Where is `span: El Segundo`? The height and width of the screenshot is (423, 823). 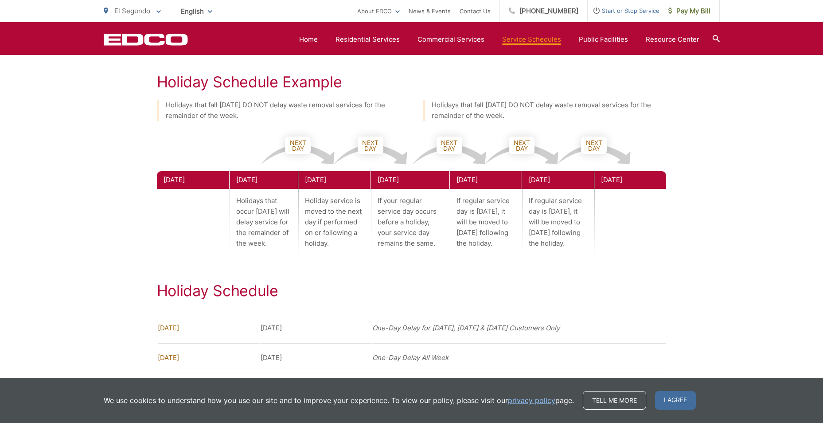
span: El Segundo is located at coordinates (132, 11).